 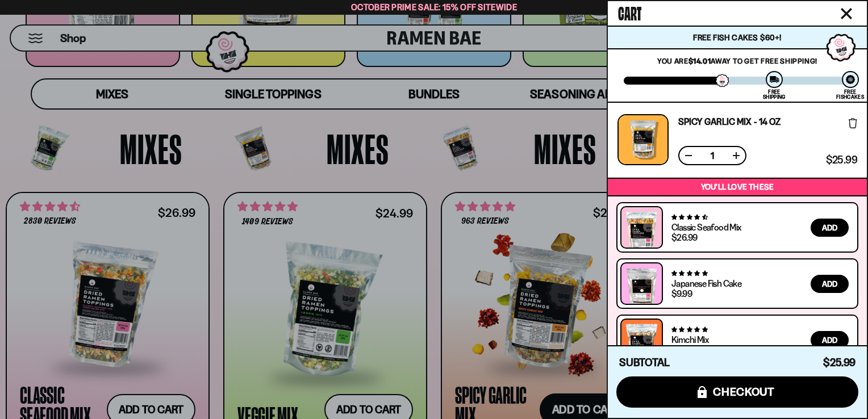 I want to click on h4: Subtotal, so click(x=644, y=363).